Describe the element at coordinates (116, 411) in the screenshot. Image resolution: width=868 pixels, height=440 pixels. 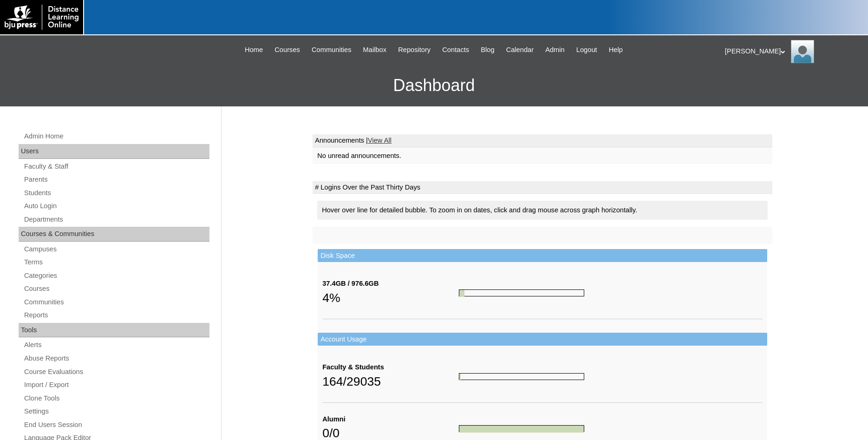
I see `a: Settings` at that location.